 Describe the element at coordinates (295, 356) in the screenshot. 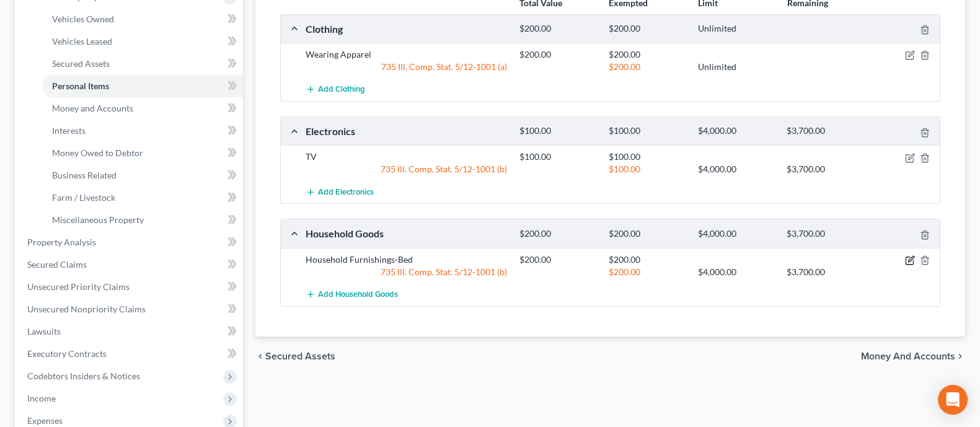

I see `button: chevron_left Secured Assets` at that location.